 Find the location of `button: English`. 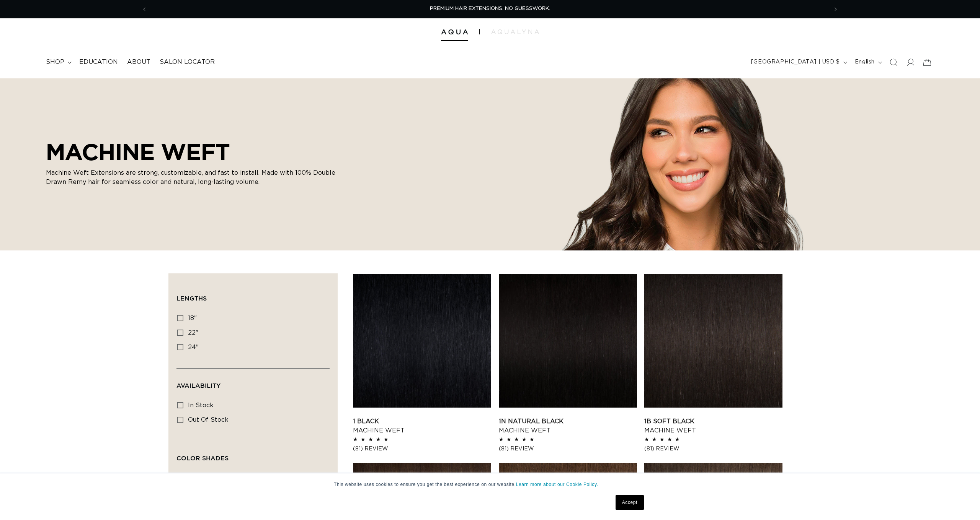

button: English is located at coordinates (867, 62).